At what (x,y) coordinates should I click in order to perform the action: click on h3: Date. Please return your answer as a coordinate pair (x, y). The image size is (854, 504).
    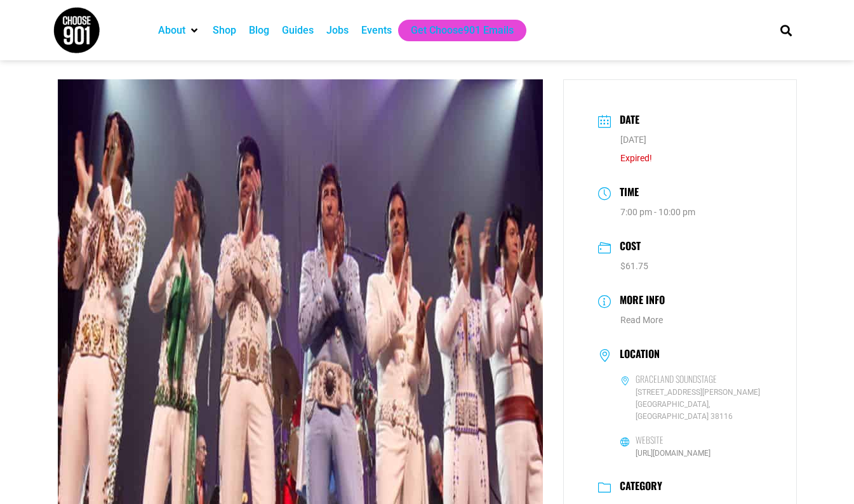
    Looking at the image, I should click on (626, 121).